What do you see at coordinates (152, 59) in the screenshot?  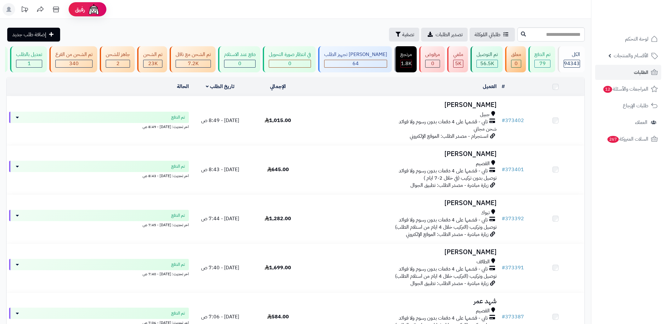 I see `a: تم الشحن 23K` at bounding box center [152, 59].